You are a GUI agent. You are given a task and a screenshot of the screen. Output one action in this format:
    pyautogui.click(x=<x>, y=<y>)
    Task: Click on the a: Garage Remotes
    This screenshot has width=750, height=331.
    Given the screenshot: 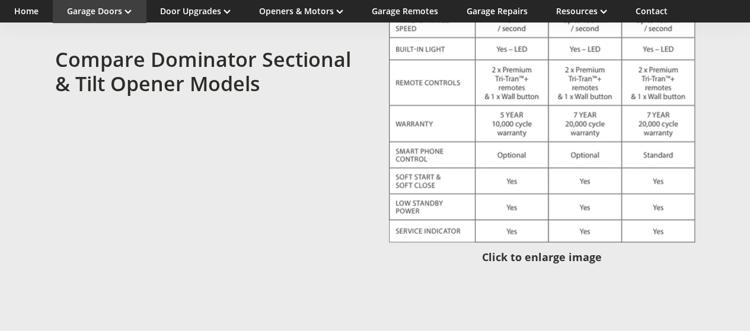 What is the action you would take?
    pyautogui.click(x=405, y=11)
    